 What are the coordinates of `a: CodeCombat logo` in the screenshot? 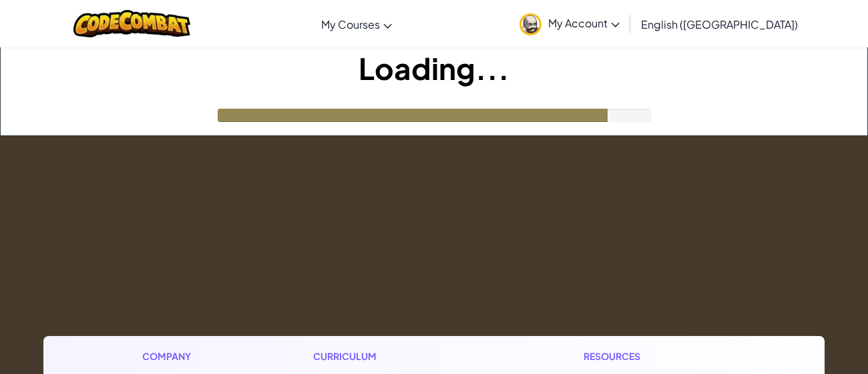 It's located at (132, 23).